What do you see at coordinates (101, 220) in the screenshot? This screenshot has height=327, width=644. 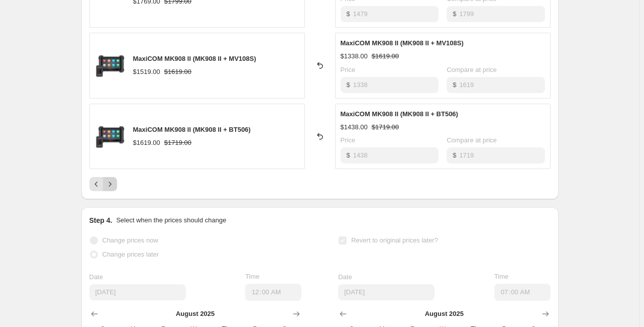 I see `h2: Step 4.` at bounding box center [101, 220].